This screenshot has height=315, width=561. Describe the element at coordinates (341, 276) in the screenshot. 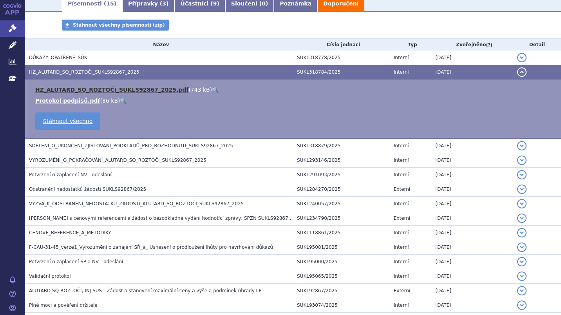

I see `td: SUKL95065/2025` at that location.